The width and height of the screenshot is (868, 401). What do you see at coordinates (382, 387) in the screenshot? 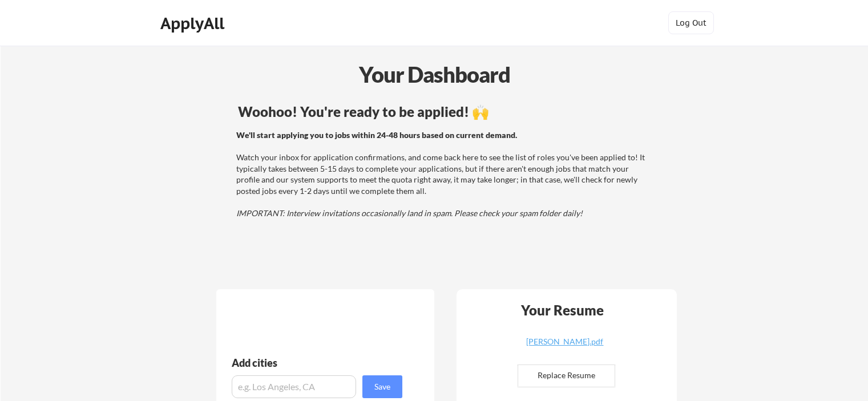
I see `button: Save` at bounding box center [382, 387].